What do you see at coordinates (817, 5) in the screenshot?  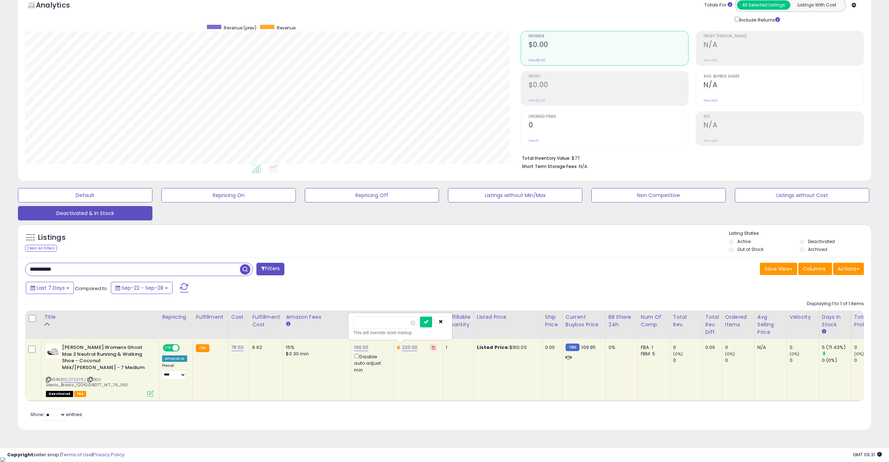 I see `button: Listings With Cost` at bounding box center [817, 5].